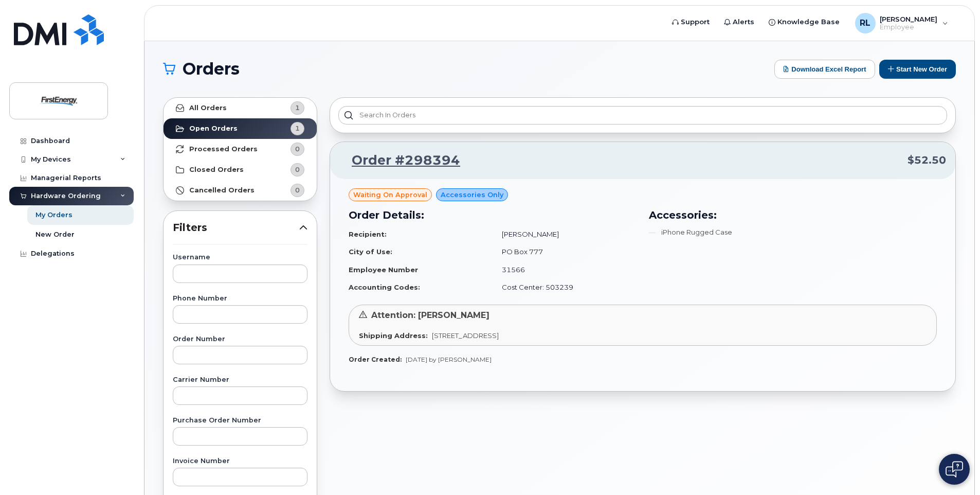 This screenshot has height=495, width=980. I want to click on input: Search in orders, so click(643, 115).